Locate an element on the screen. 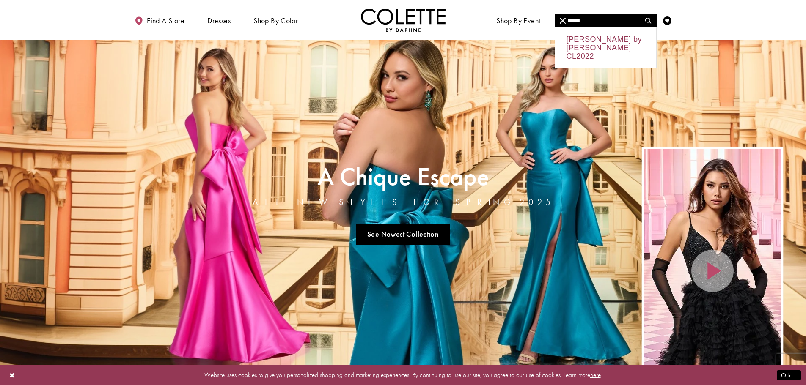 The height and width of the screenshot is (385, 806). div: Search form is located at coordinates (606, 21).